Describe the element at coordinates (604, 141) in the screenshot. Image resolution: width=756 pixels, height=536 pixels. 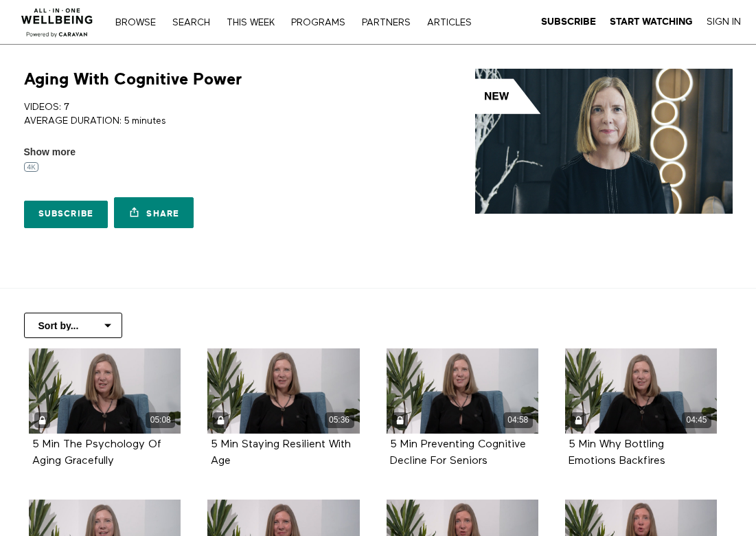
I see `img: Aging With Cognitive Power` at that location.